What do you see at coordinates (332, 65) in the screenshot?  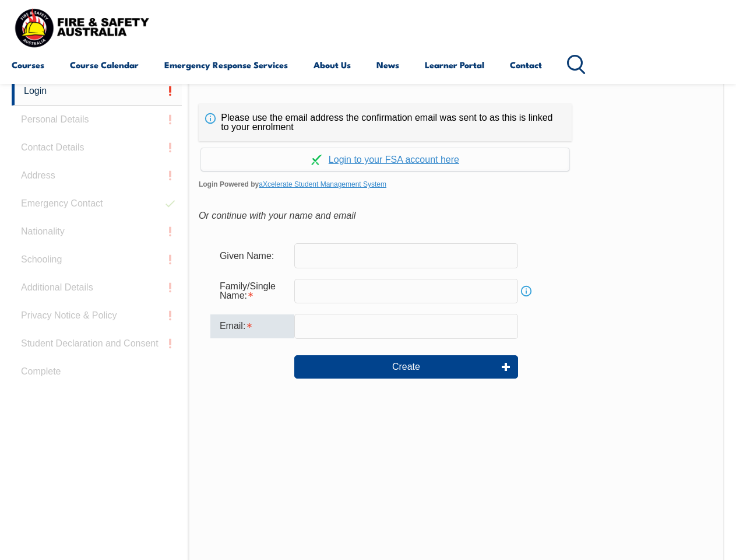 I see `a: About Us` at bounding box center [332, 65].